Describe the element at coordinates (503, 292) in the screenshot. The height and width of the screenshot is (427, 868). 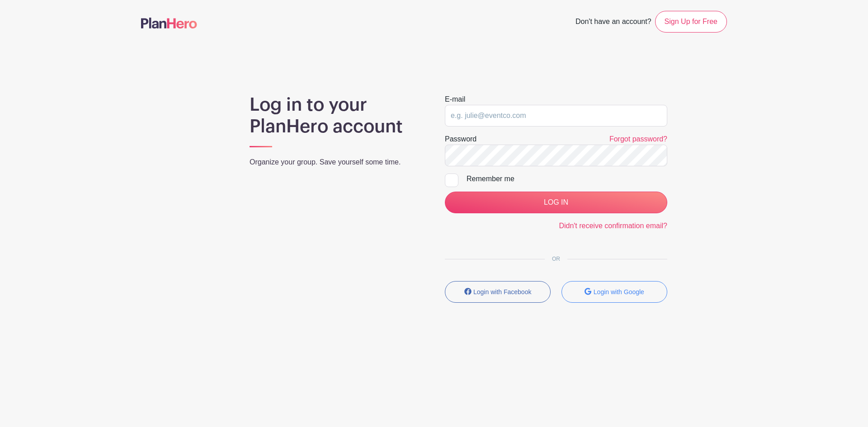
I see `small: Login with Facebook` at that location.